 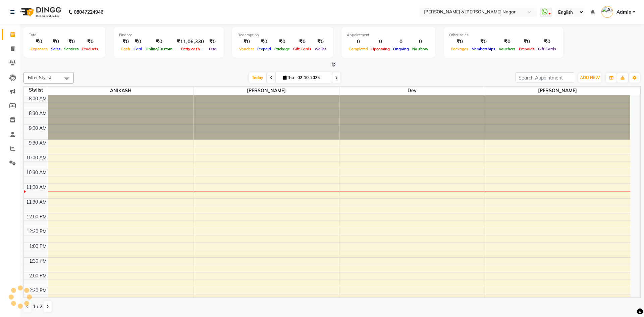 I want to click on span: Admin, so click(x=624, y=12).